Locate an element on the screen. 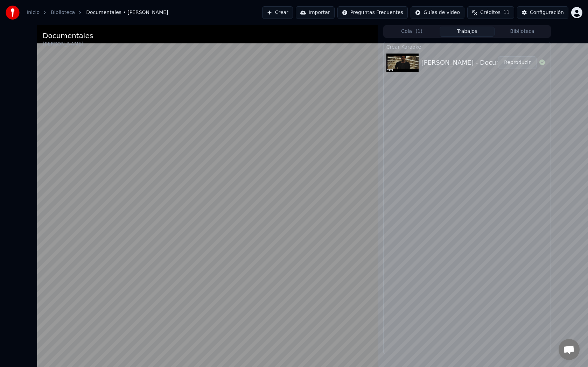 Image resolution: width=588 pixels, height=367 pixels. span: Créditos is located at coordinates (490, 12).